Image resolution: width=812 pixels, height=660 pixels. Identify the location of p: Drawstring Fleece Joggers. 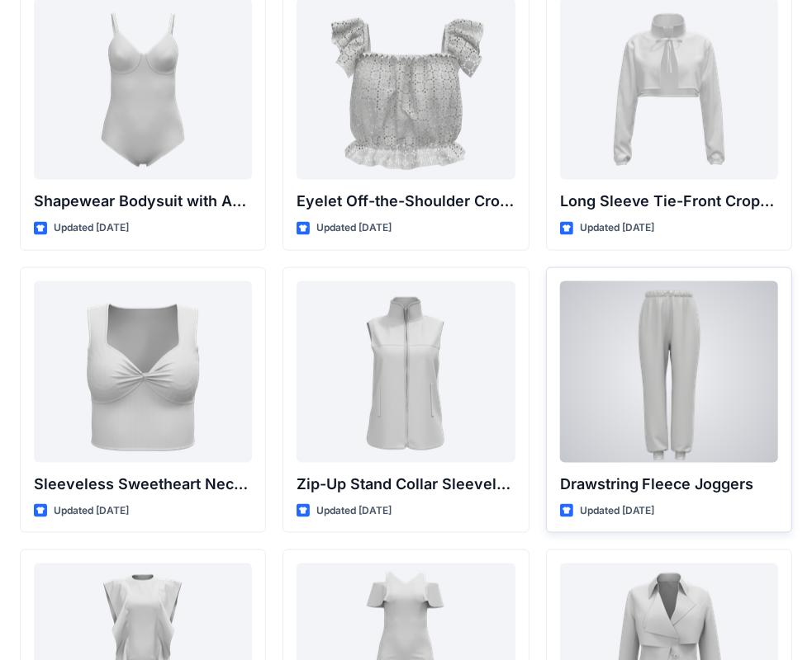
(669, 484).